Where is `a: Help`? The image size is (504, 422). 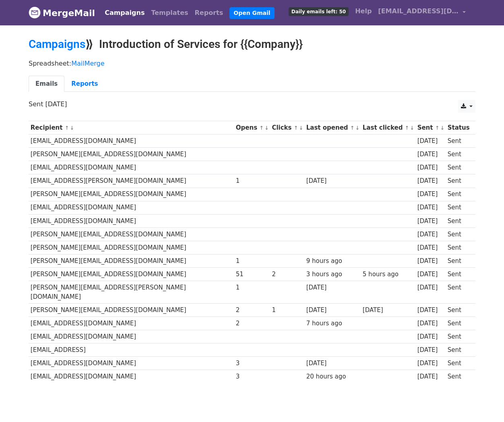 a: Help is located at coordinates (363, 12).